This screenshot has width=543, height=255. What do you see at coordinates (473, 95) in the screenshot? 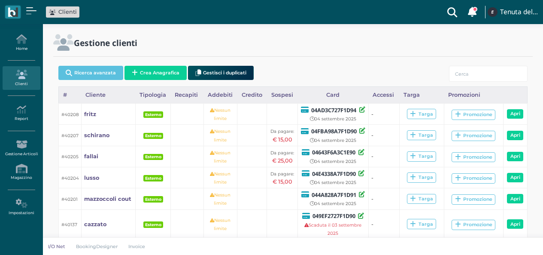
I see `div: Promozioni` at bounding box center [473, 95].